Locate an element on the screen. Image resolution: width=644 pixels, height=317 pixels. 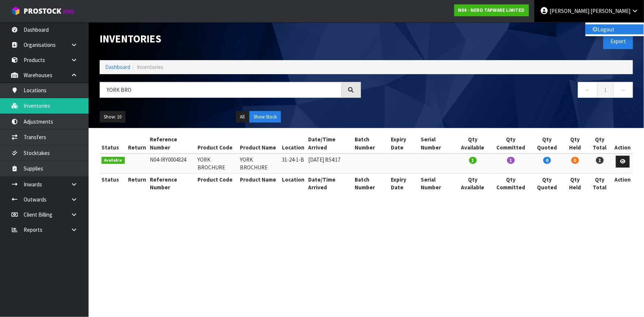
span: 2 is located at coordinates (599, 160).